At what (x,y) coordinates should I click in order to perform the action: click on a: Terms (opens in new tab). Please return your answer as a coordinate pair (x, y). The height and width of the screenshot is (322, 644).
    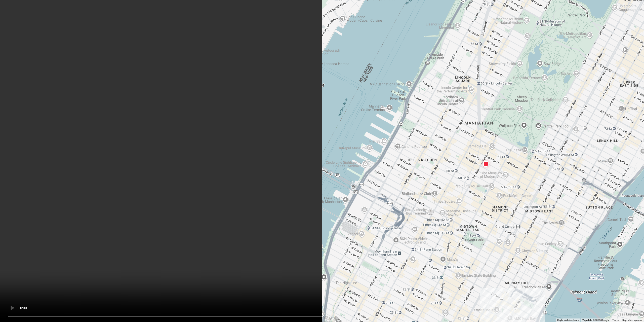
    Looking at the image, I should click on (616, 320).